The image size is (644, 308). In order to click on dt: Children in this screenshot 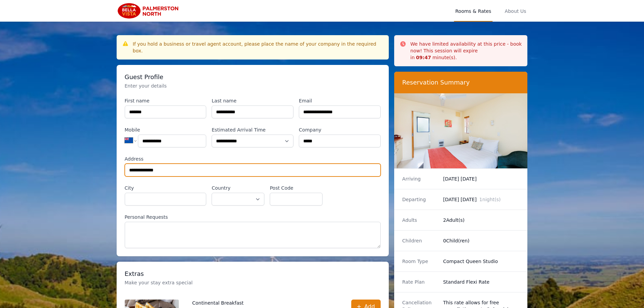, I will do `click(420, 241)`.